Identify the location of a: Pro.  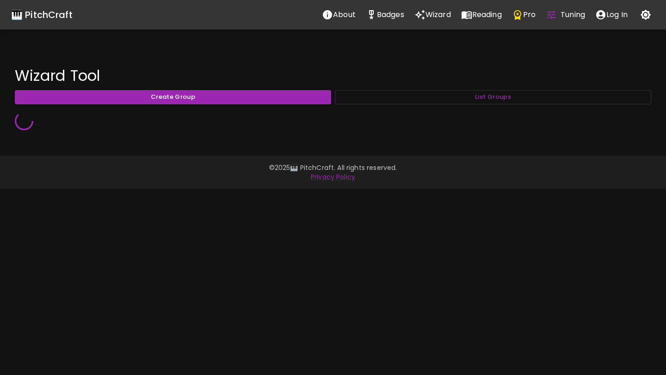
(523, 15).